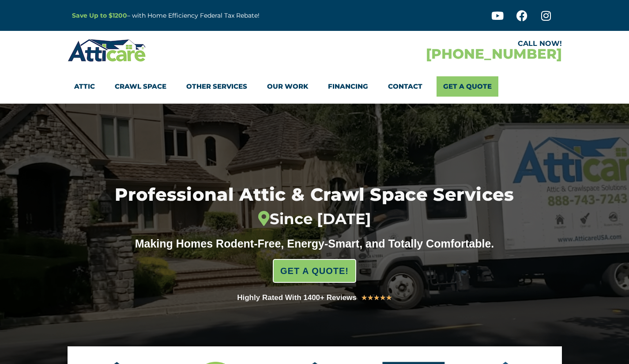  I want to click on div: Making Homes Rodent-Free, Energy-Smart, and Totally Comfortable., so click(314, 243).